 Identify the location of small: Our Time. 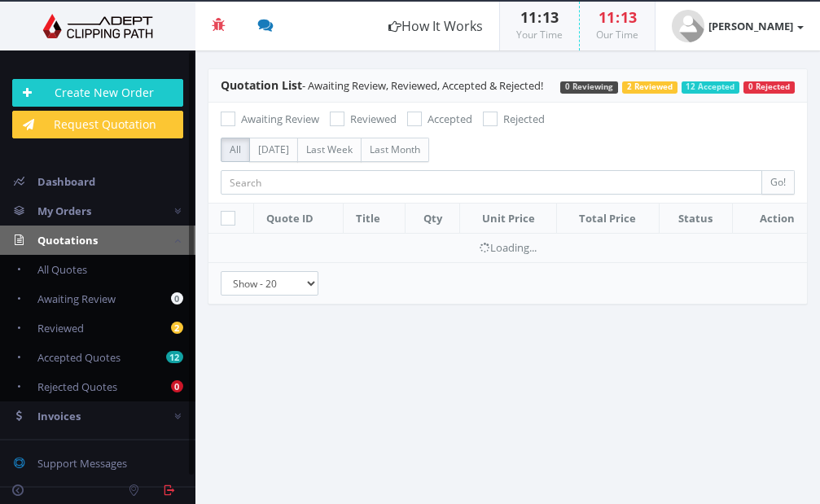
(617, 34).